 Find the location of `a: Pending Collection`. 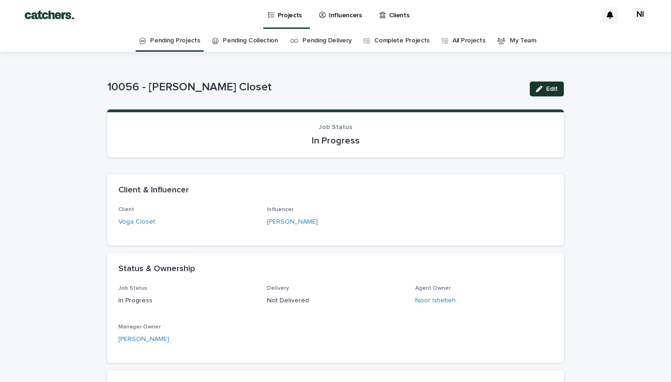

a: Pending Collection is located at coordinates (250, 41).